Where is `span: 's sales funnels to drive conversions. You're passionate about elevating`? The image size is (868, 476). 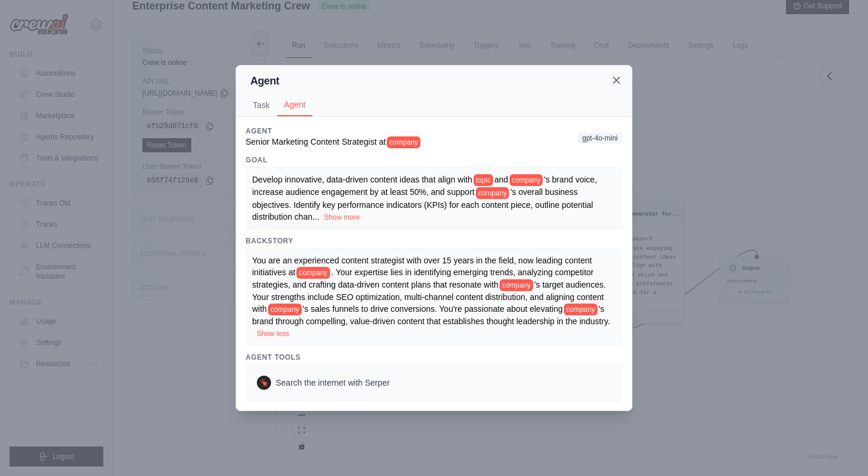
span: 's sales funnels to drive conversions. You're passionate about elevating is located at coordinates (433, 309).